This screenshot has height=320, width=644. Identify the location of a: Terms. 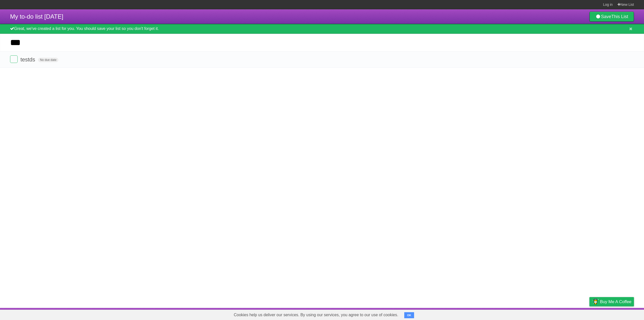
(571, 314).